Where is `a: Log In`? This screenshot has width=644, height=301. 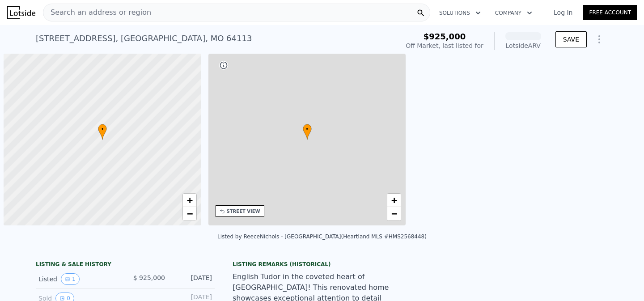
a: Log In is located at coordinates (563, 13).